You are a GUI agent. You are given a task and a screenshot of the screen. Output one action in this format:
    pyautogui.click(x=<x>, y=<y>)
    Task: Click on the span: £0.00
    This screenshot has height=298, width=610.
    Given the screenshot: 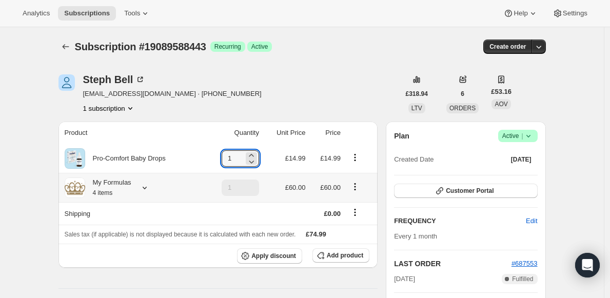 What is the action you would take?
    pyautogui.click(x=332, y=214)
    